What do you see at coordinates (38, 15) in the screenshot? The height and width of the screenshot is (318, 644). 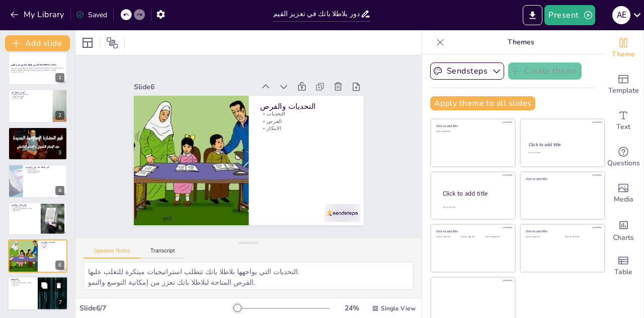 I see `button: My Library` at bounding box center [38, 15].